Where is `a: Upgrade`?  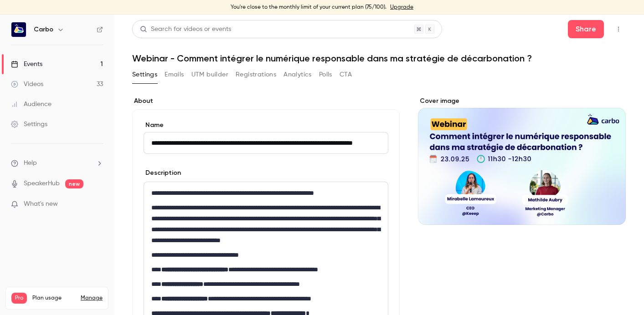 a: Upgrade is located at coordinates (401, 7).